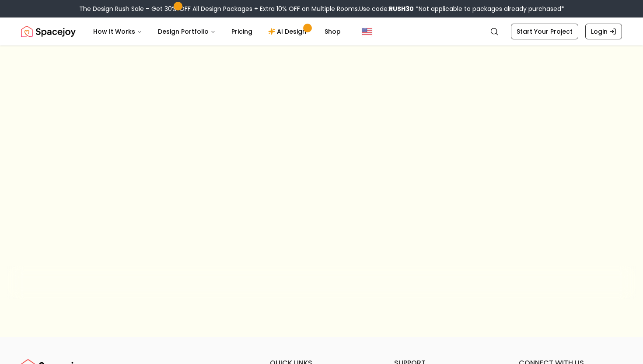 The image size is (643, 364). Describe the element at coordinates (48, 32) in the screenshot. I see `img: Spacejoy Logo` at that location.